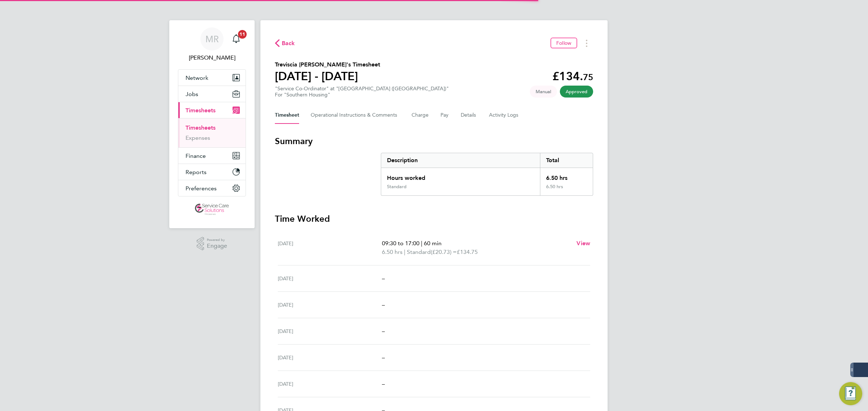 The width and height of the screenshot is (868, 411). I want to click on button: Timesheet, so click(287, 115).